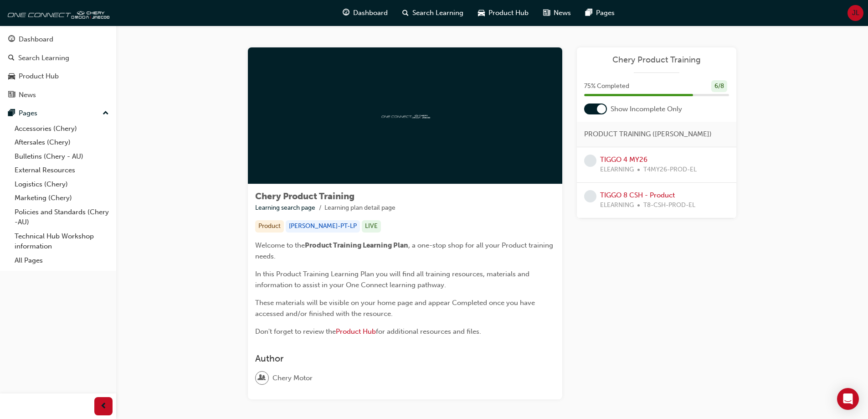 The height and width of the screenshot is (419, 868). Describe the element at coordinates (295, 331) in the screenshot. I see `span: Don't forget to review the` at that location.